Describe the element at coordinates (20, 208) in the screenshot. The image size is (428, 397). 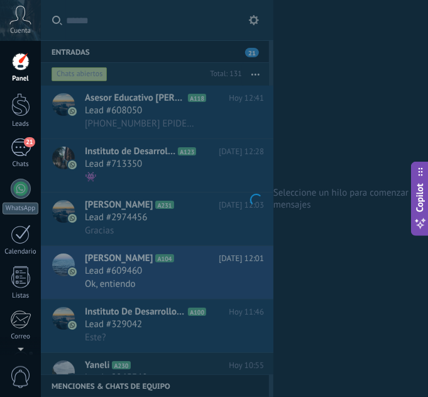
I see `div: WhatsApp` at that location.